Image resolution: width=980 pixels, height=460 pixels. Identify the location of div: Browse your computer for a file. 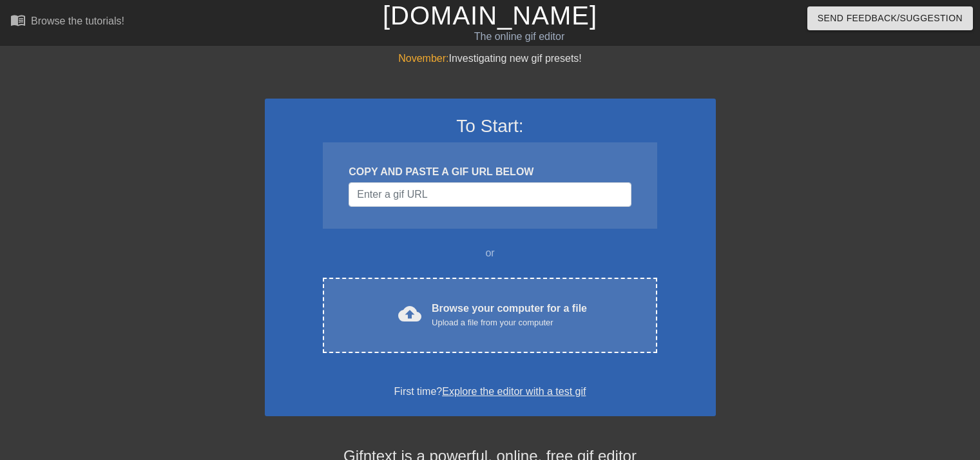
(509, 315).